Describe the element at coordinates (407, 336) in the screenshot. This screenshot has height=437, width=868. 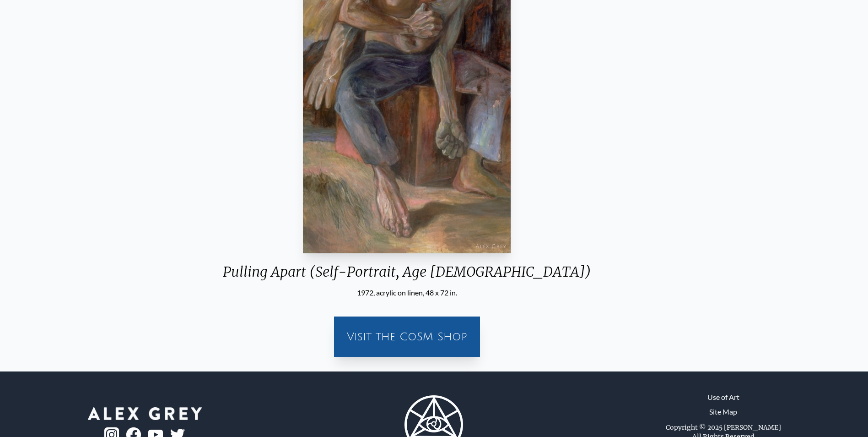
I see `div: Visit the CoSM Shop` at that location.